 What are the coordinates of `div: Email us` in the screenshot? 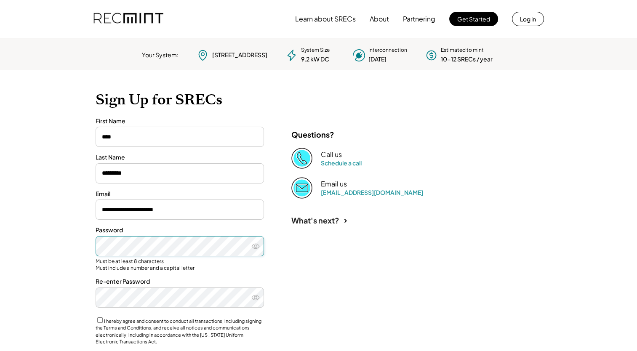 It's located at (334, 184).